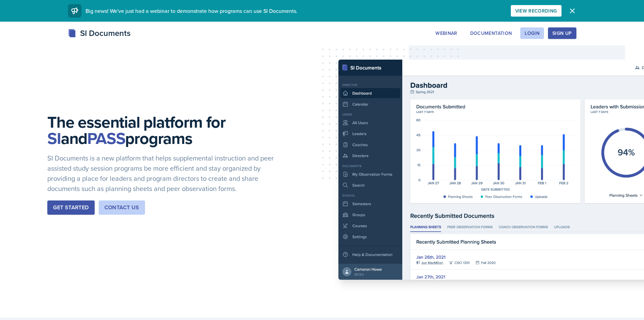 The height and width of the screenshot is (320, 644). What do you see at coordinates (122, 207) in the screenshot?
I see `button: Contact Us` at bounding box center [122, 207].